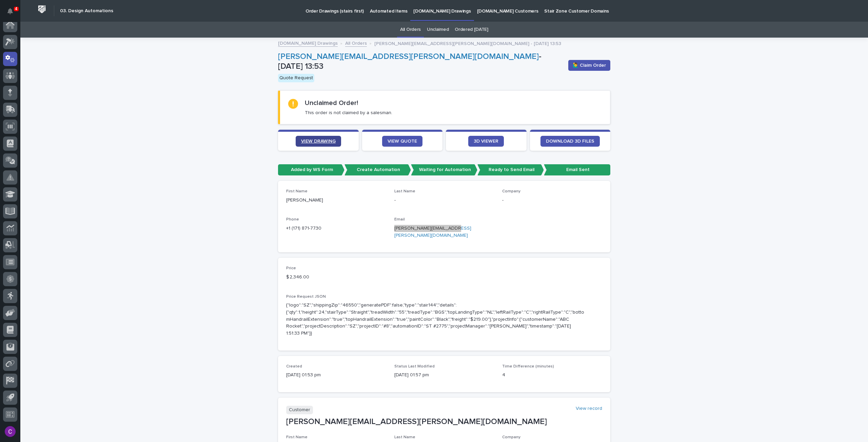 This screenshot has height=442, width=868. Describe the element at coordinates (436, 319) in the screenshot. I see `p: {"logo":"SZ","shippingZip":"46550","generatePDF":false,"type":"stair144","details":{"qty":1,"heig...` at that location.